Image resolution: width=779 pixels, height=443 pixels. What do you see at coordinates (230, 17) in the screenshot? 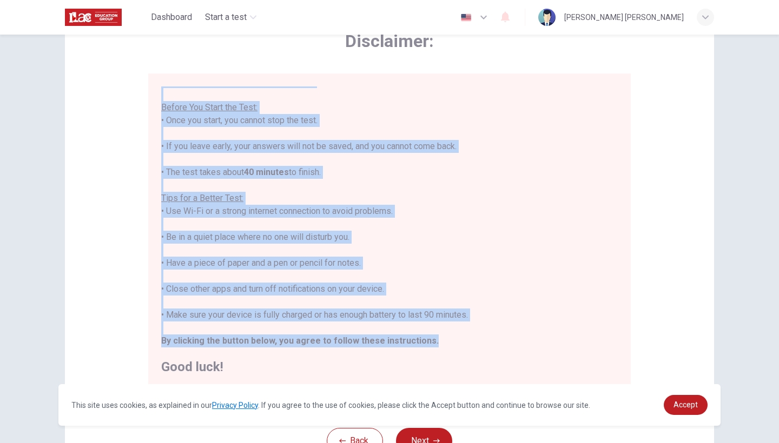
I see `button: Start a test` at bounding box center [230, 17].